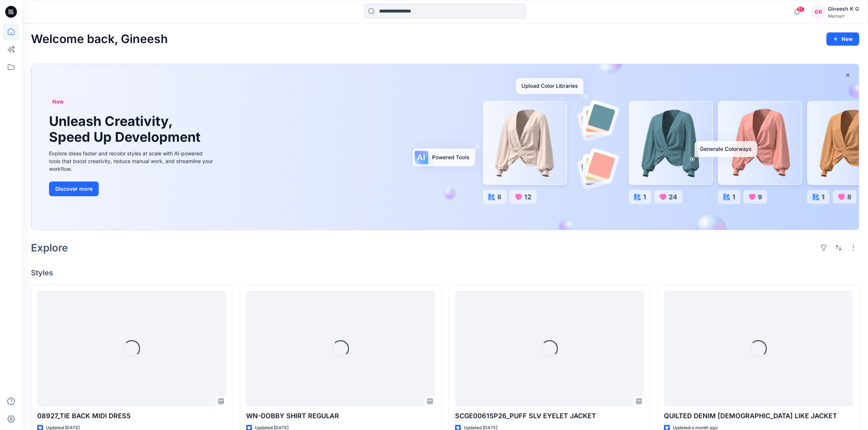 This screenshot has height=430, width=868. I want to click on div: Explore ideas faster and recolor styles at scale with AI-powered tools that boost creativity, red..., so click(132, 161).